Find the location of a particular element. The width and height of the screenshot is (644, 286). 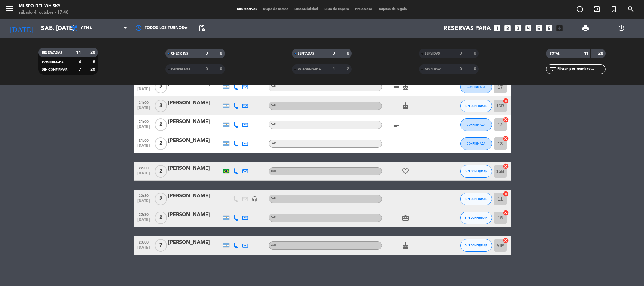

span: RESERVADAS is located at coordinates (52, 53).